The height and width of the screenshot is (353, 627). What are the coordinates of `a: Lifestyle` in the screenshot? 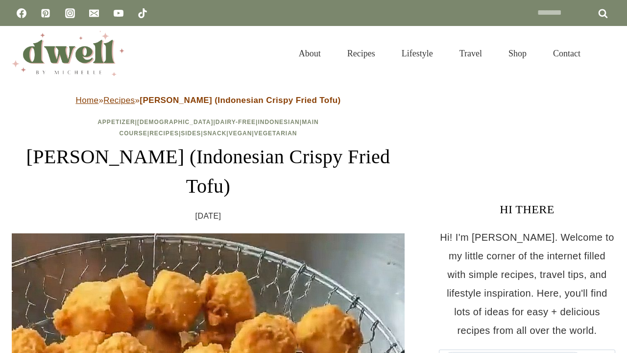 It's located at (418, 53).